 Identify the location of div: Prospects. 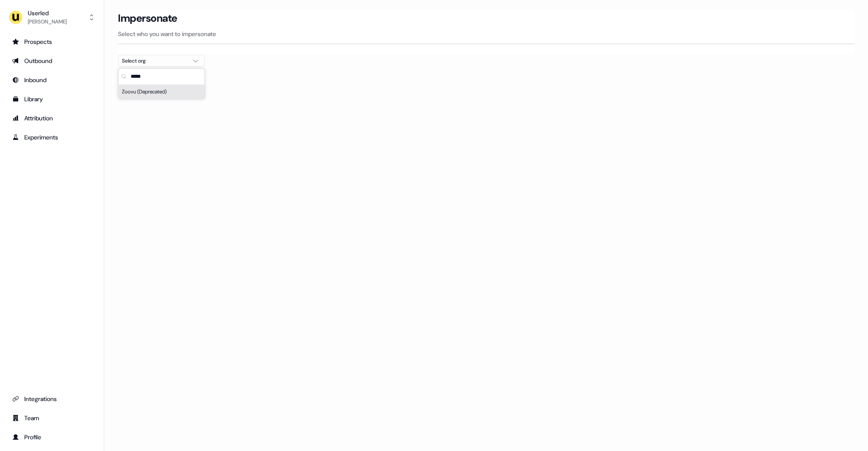
(52, 41).